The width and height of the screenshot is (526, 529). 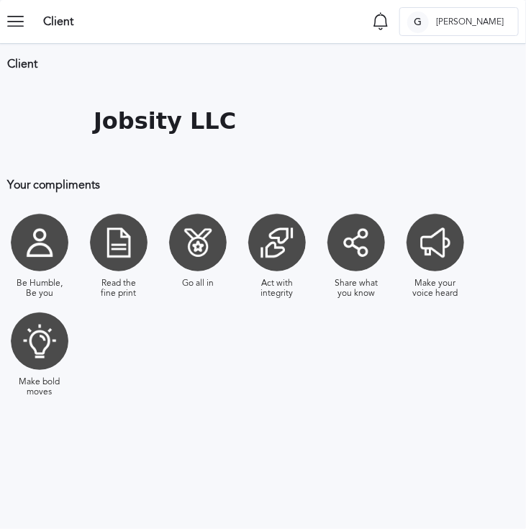 I want to click on div: Go all in, so click(x=198, y=284).